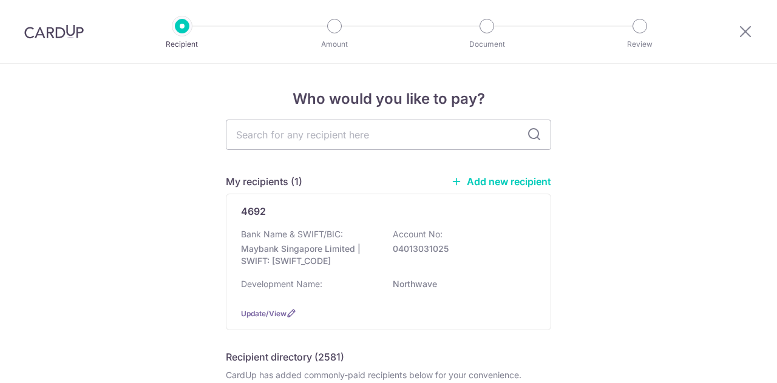  What do you see at coordinates (334, 44) in the screenshot?
I see `p: Amount` at bounding box center [334, 44].